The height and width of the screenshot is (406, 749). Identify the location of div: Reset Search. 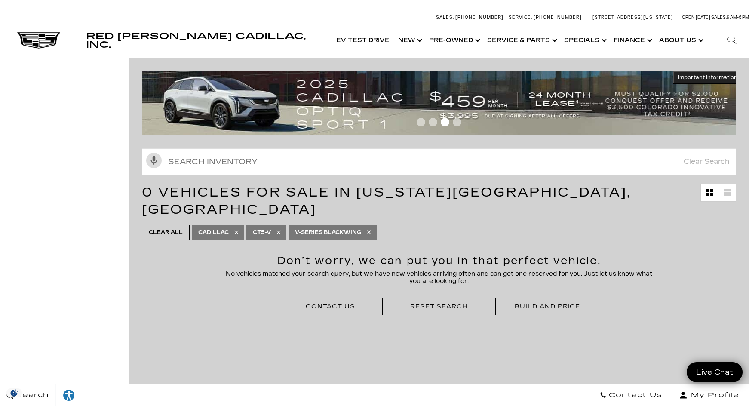
(439, 306).